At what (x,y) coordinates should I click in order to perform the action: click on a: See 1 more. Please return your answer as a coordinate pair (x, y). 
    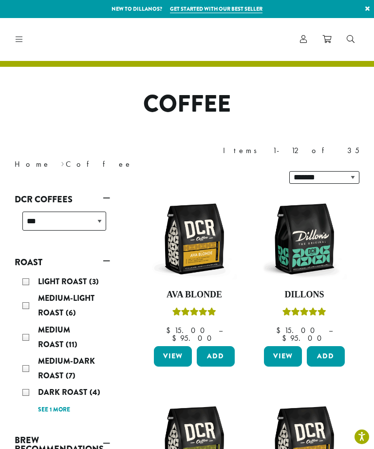
    Looking at the image, I should click on (54, 410).